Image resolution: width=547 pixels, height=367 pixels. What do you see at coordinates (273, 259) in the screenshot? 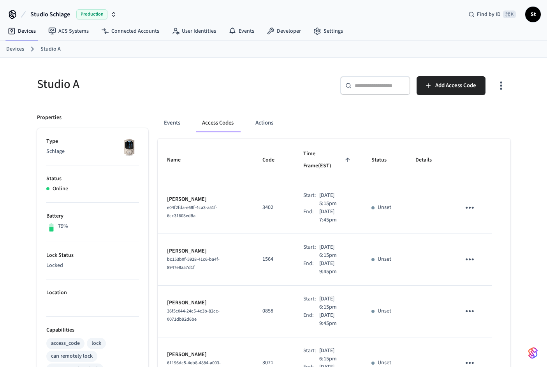
I see `p: 1564` at bounding box center [273, 259].